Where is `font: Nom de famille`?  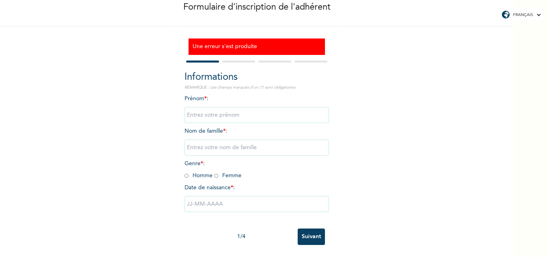
font: Nom de famille is located at coordinates (204, 131).